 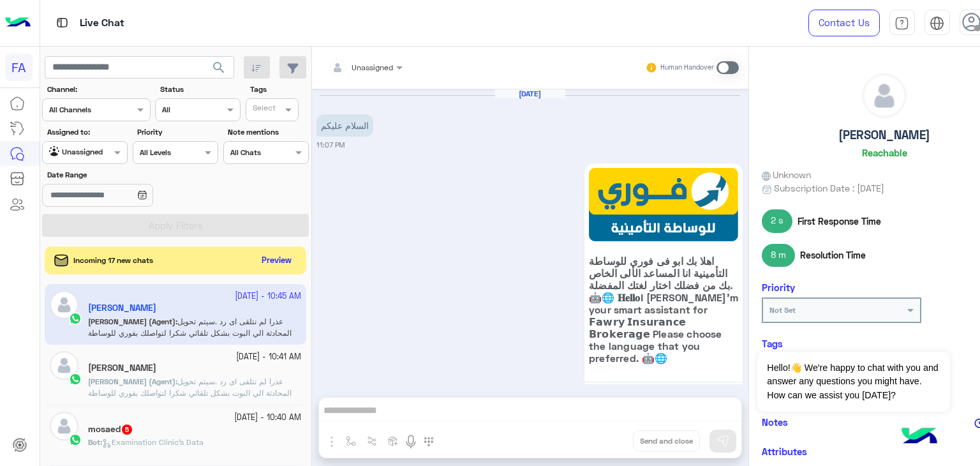 What do you see at coordinates (132, 175) in the screenshot?
I see `label: Date Range` at bounding box center [132, 175].